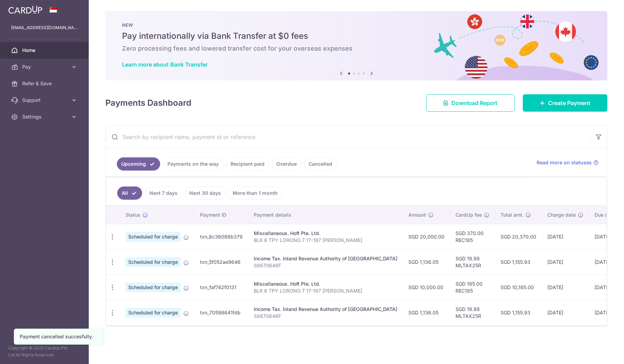 The image size is (624, 364). Describe the element at coordinates (286, 164) in the screenshot. I see `a: Overdue` at that location.